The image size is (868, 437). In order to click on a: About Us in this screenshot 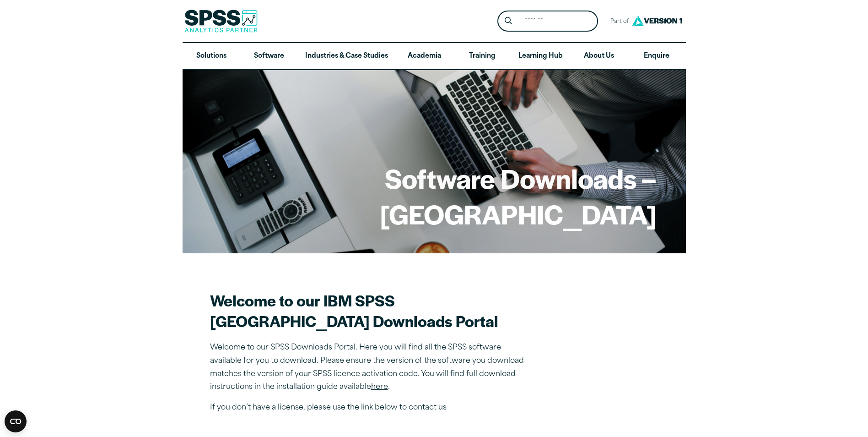, I will do `click(599, 56)`.